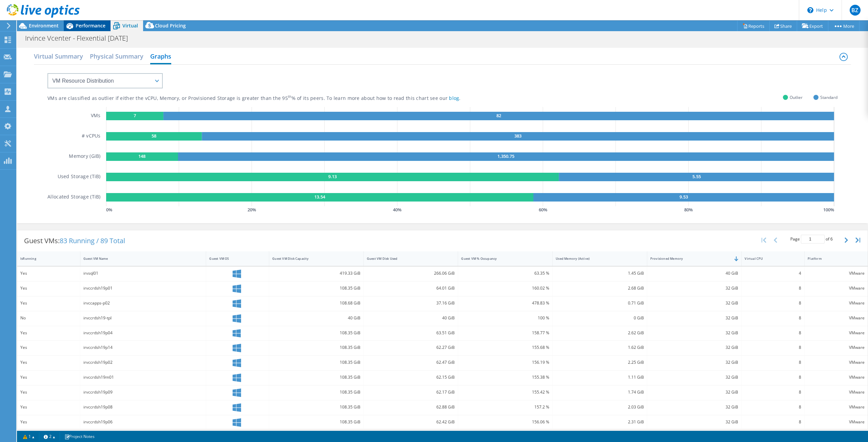 The width and height of the screenshot is (868, 442). I want to click on span: 6, so click(831, 239).